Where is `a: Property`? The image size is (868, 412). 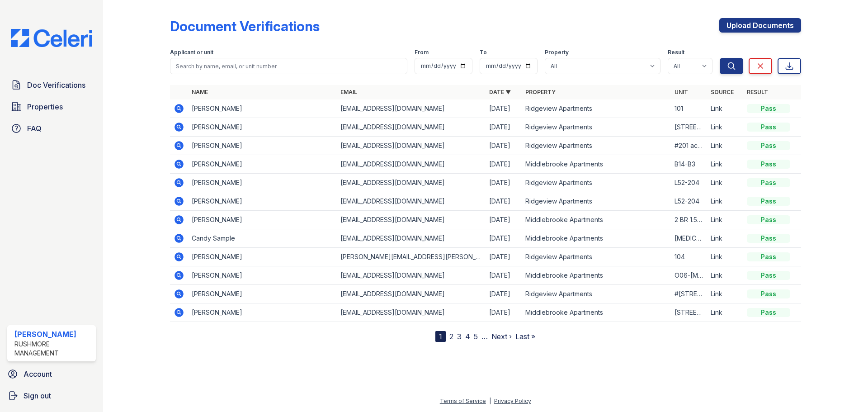 a: Property is located at coordinates (540, 92).